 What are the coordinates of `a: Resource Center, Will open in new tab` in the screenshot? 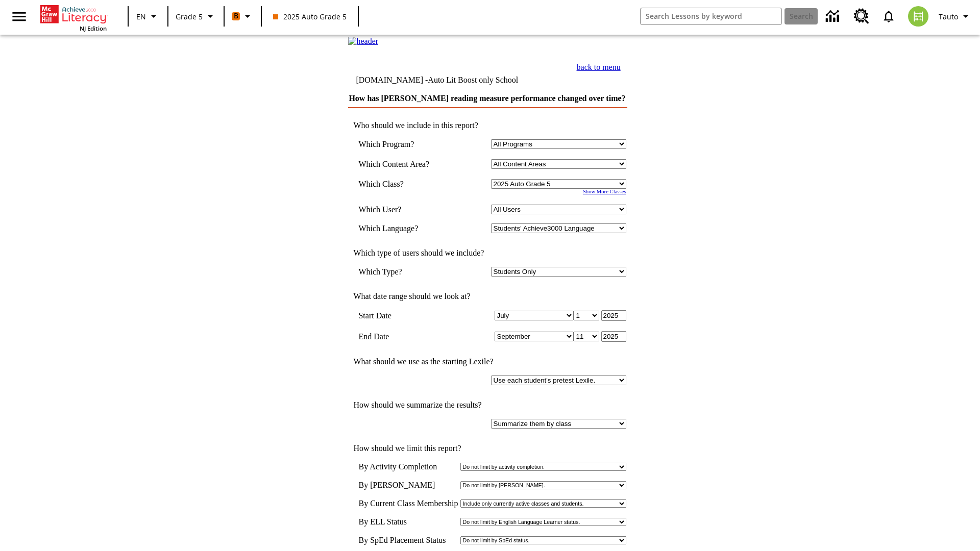 It's located at (861, 17).